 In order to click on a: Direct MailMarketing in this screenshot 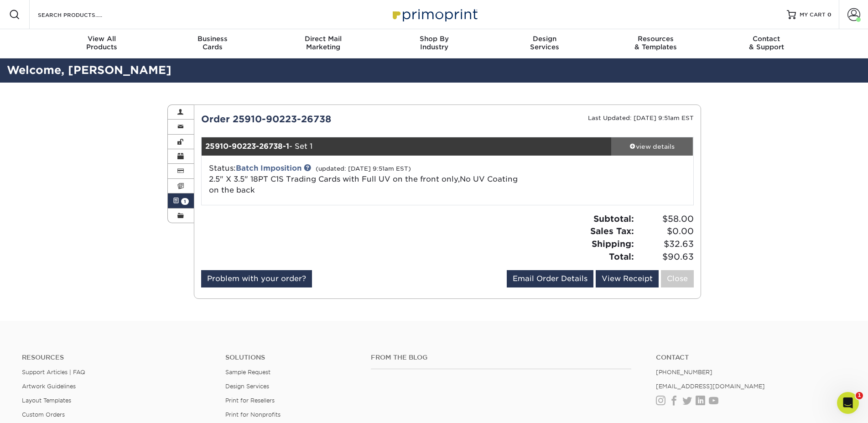, I will do `click(323, 44)`.